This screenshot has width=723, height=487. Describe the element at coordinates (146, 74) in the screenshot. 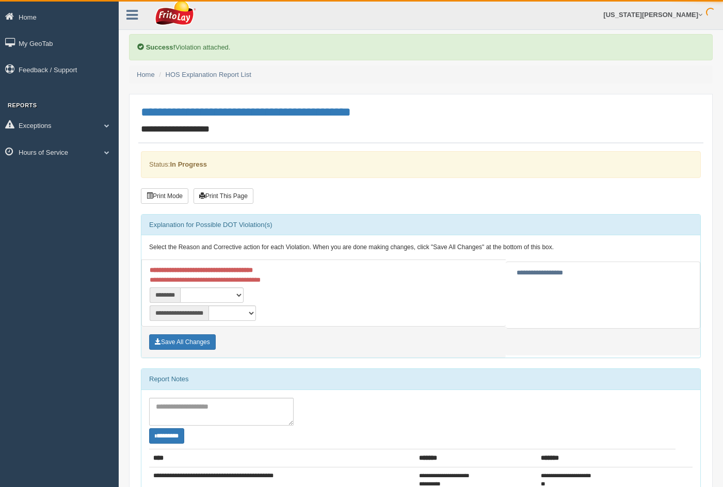

I see `a: Home` at that location.